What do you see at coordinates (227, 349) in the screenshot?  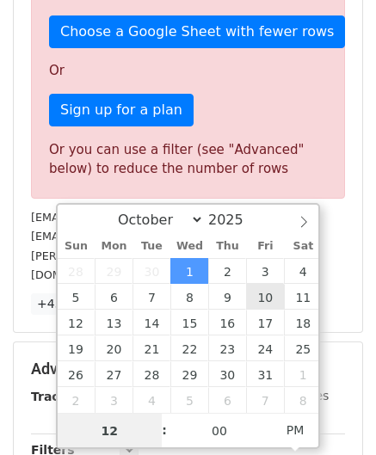 I see `span: October 23, 2025` at bounding box center [227, 349].